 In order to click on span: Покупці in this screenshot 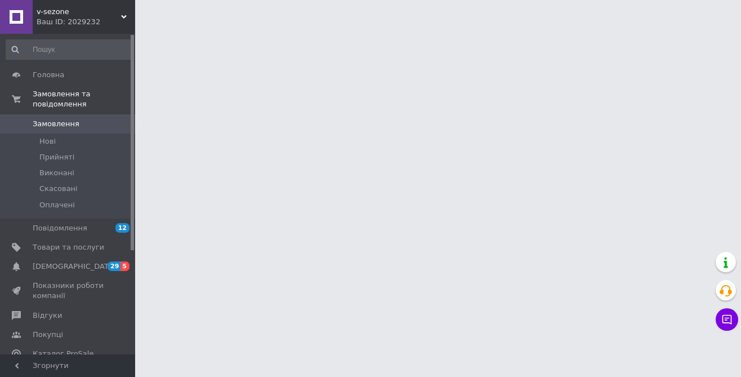, I will do `click(48, 334)`.